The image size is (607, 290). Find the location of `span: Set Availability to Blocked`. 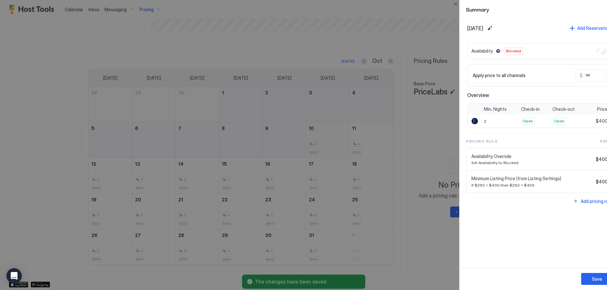

span: Set Availability to Blocked is located at coordinates (532, 162).